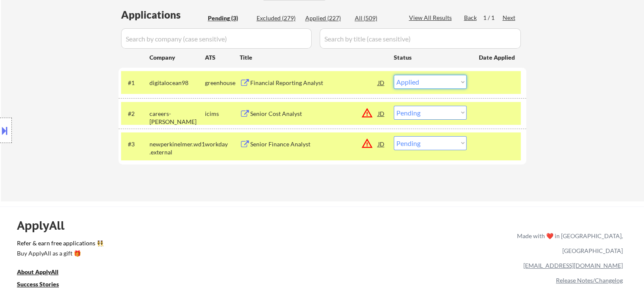  Describe the element at coordinates (314, 145) in the screenshot. I see `div: Senior Finance Analyst` at that location.